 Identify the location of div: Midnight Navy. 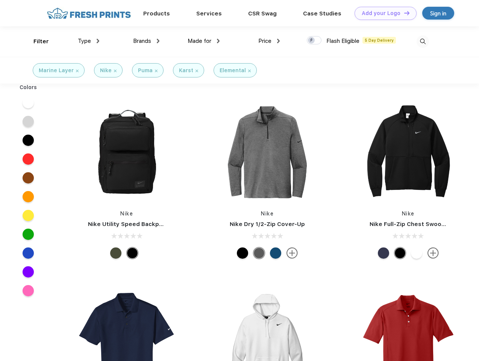
(384, 253).